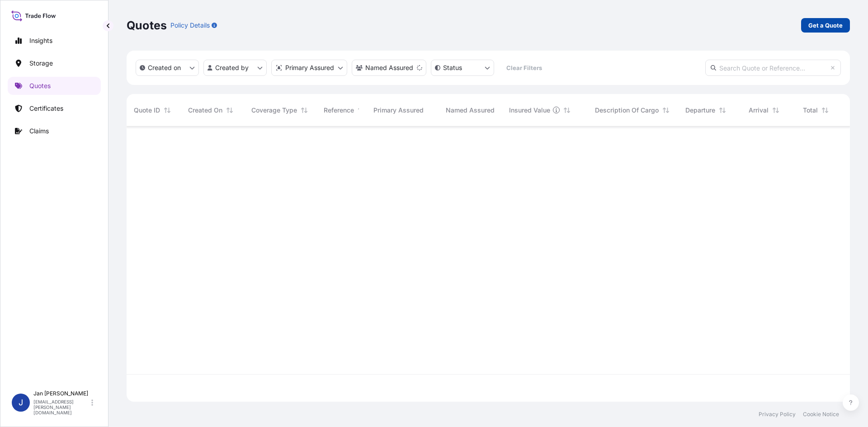  Describe the element at coordinates (821, 414) in the screenshot. I see `a: Cookie Notice` at that location.